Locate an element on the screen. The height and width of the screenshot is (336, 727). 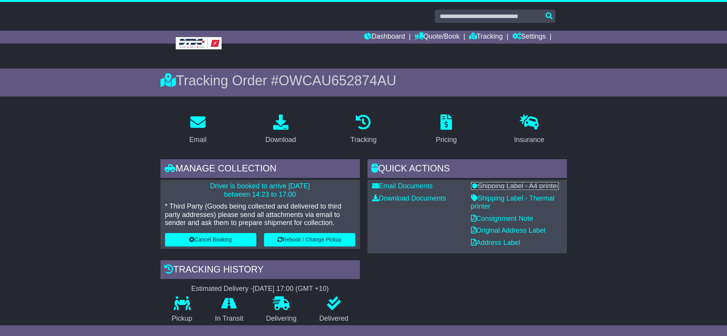
div: Tracking Order # is located at coordinates (364, 80).